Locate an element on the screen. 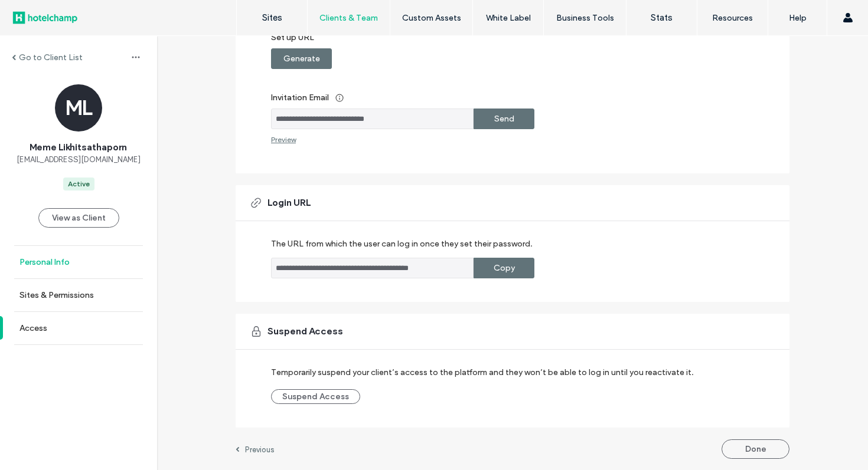  label: Clients & Team is located at coordinates (349, 17).